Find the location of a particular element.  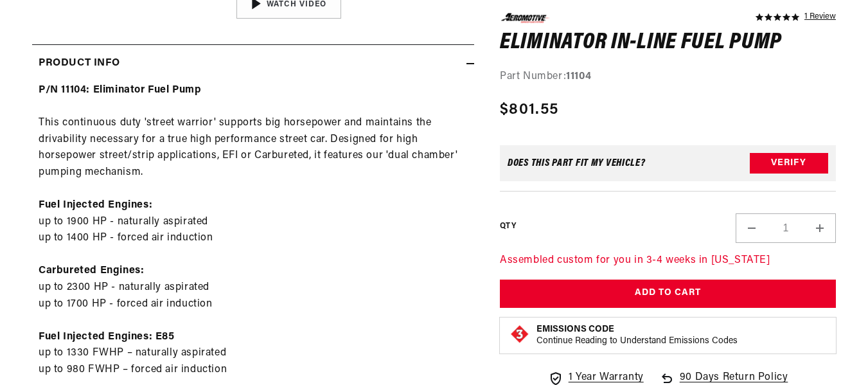

label: QTY is located at coordinates (508, 226).